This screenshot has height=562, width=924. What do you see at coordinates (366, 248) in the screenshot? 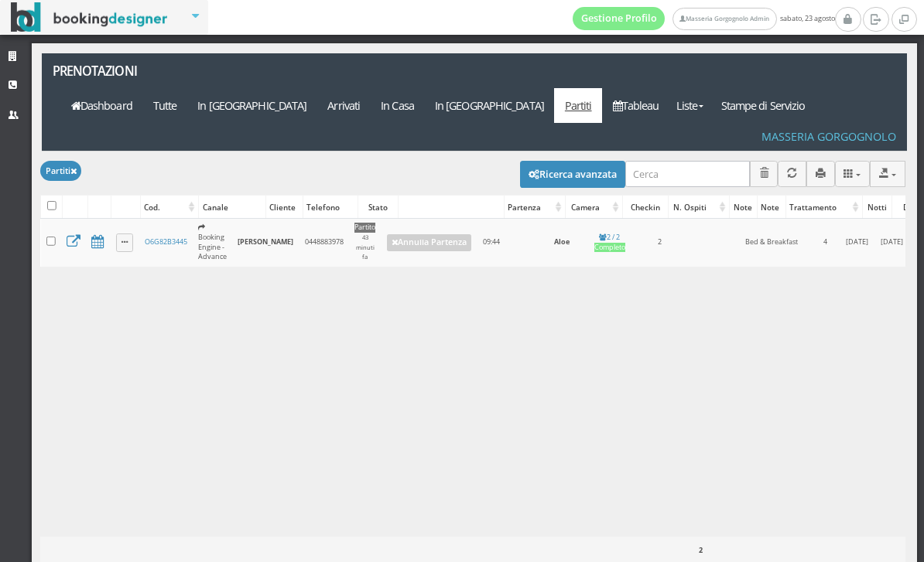
I see `small: 43 minuti fa` at bounding box center [366, 248].